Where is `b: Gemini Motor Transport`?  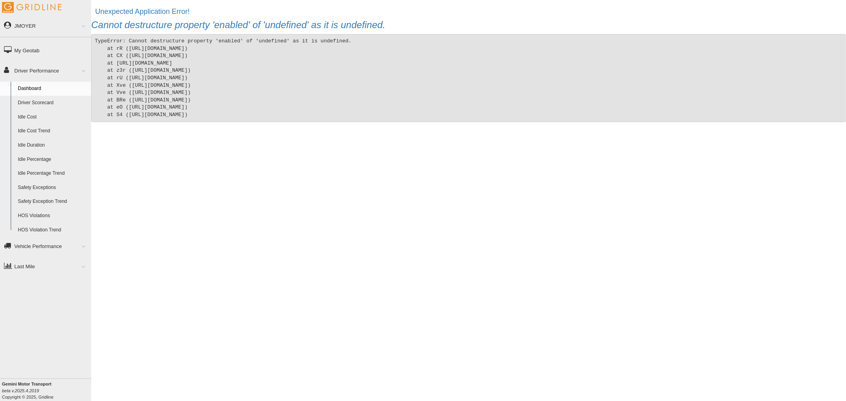 b: Gemini Motor Transport is located at coordinates (27, 384).